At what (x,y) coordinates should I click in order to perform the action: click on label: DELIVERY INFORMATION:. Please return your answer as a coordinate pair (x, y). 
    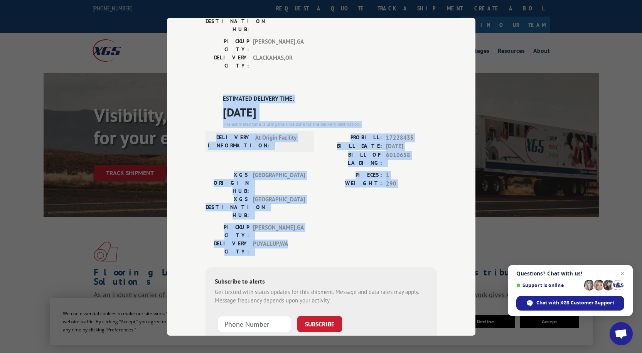
    Looking at the image, I should click on (229, 141).